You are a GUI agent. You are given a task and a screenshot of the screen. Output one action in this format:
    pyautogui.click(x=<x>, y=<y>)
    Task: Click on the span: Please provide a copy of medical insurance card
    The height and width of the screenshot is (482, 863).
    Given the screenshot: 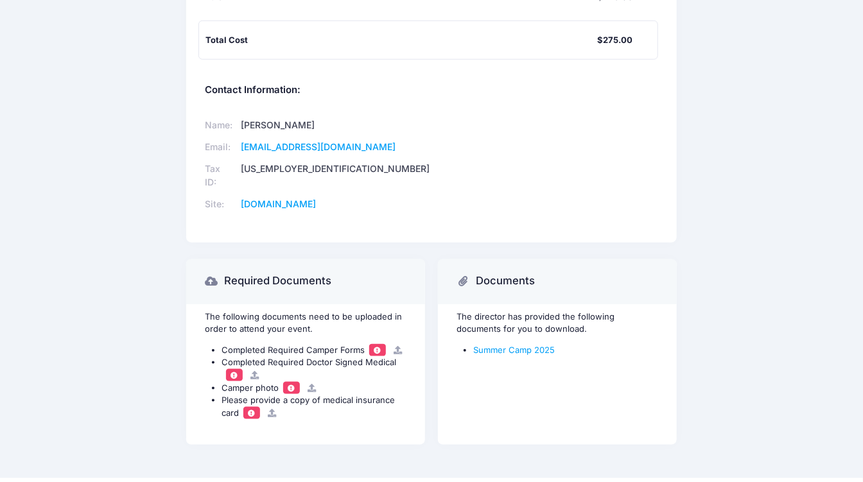 What is the action you would take?
    pyautogui.click(x=308, y=407)
    